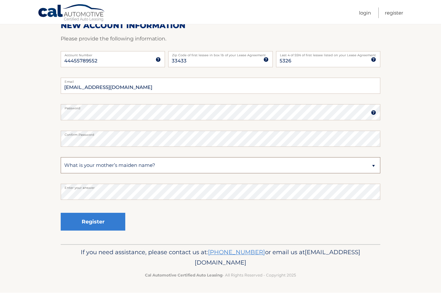 The height and width of the screenshot is (293, 441). I want to click on strong: Cal Automotive Certified Auto Leasing, so click(184, 275).